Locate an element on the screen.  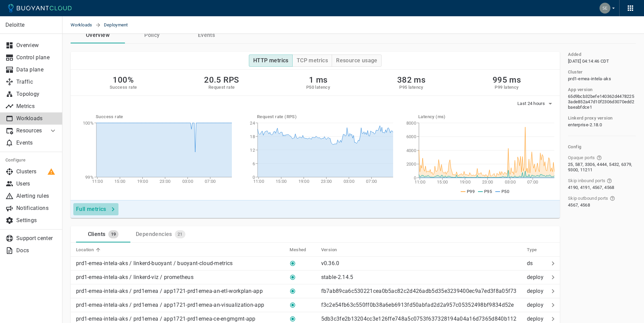
span: enterprise-2.18.0 is located at coordinates (585, 125).